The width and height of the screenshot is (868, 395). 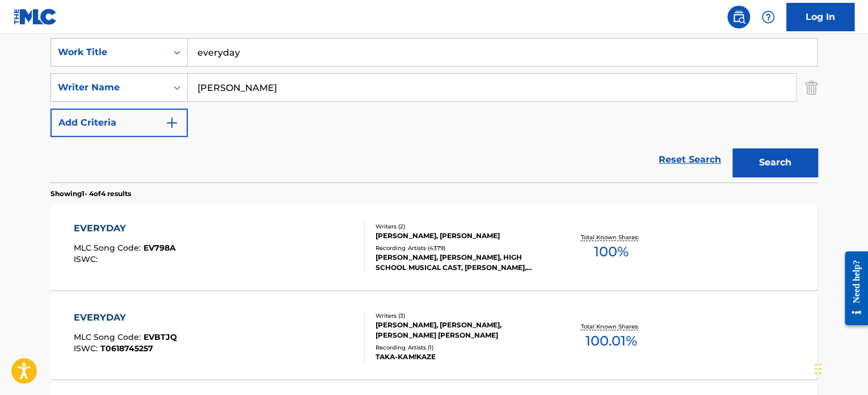 I want to click on div: Writers ( 3 ), so click(x=461, y=316).